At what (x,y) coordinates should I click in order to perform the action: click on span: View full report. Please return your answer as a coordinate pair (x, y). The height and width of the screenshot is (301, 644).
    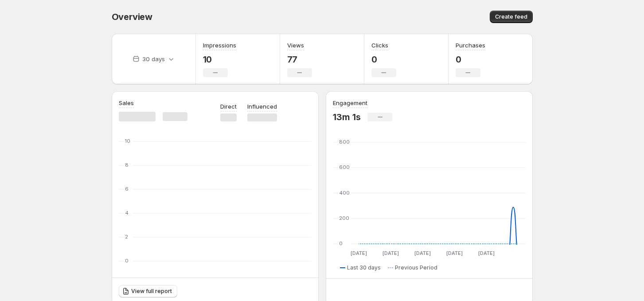
    Looking at the image, I should click on (152, 291).